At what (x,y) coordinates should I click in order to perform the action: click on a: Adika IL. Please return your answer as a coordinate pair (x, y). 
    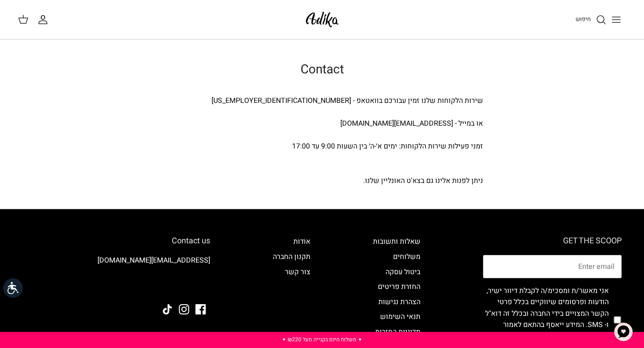
    Looking at the image, I should click on (322, 19).